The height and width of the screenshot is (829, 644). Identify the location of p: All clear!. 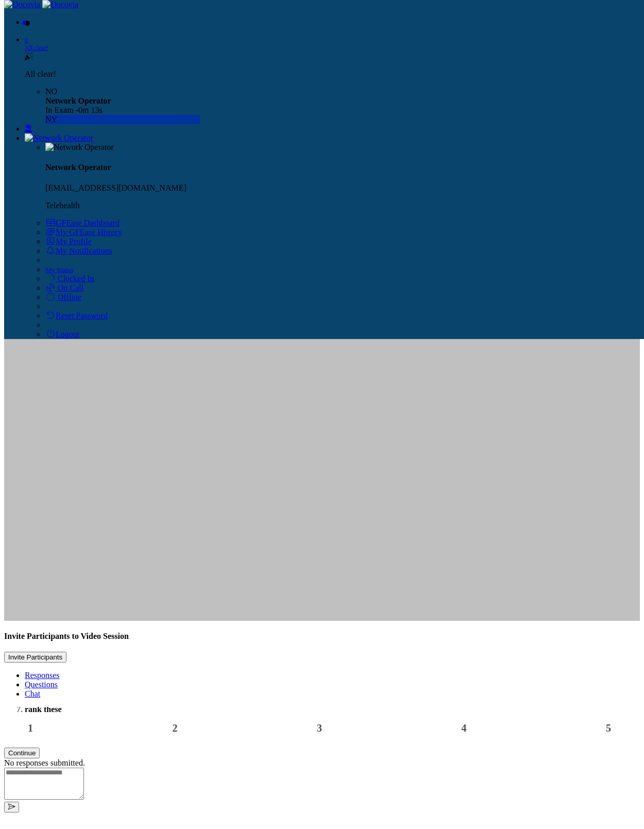
(112, 75).